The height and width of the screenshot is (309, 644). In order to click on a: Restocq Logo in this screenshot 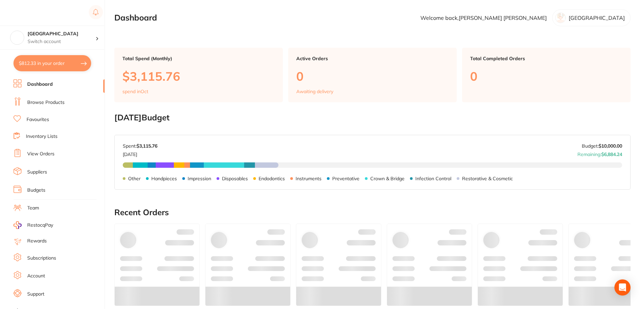, I will do `click(35, 13)`.